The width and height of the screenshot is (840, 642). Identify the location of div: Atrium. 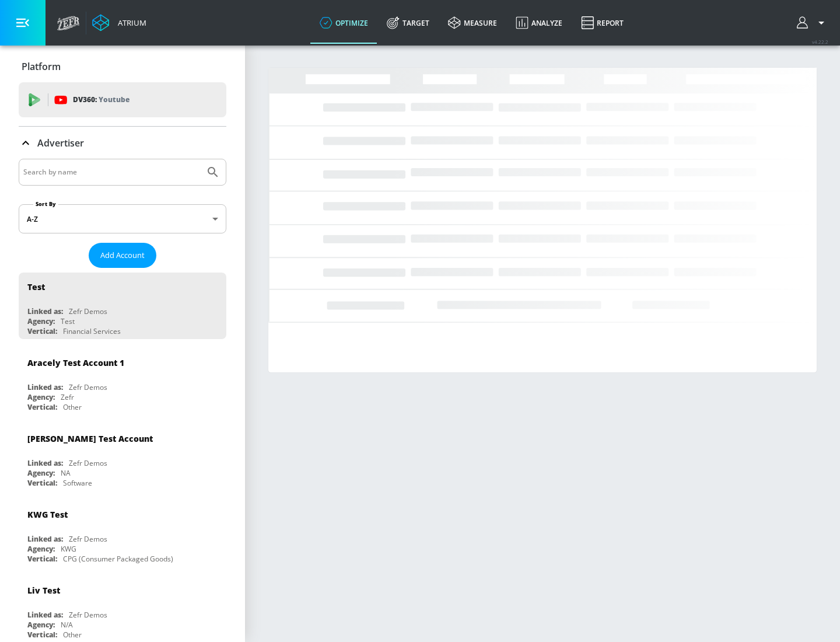
(129, 23).